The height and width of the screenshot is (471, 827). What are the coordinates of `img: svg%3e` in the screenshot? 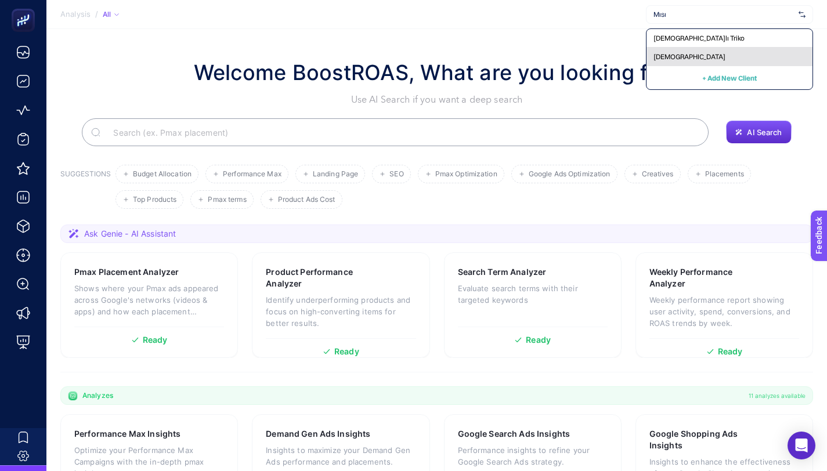 It's located at (802, 15).